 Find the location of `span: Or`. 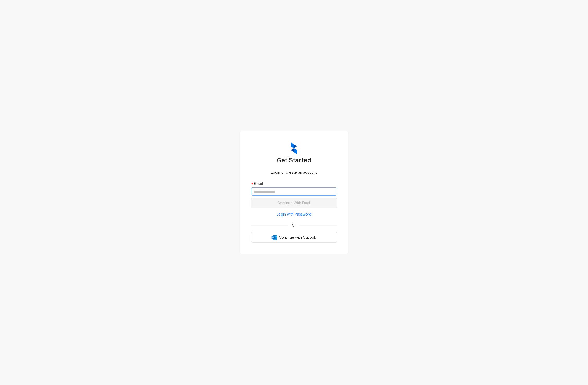

span: Or is located at coordinates (294, 225).